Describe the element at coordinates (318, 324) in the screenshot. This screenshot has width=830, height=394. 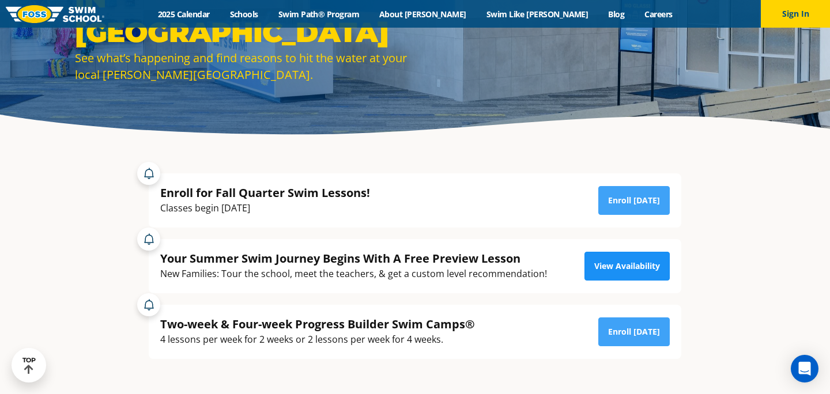
I see `div: Two-week & Four-week Progress Builder Swim Camps®` at that location.